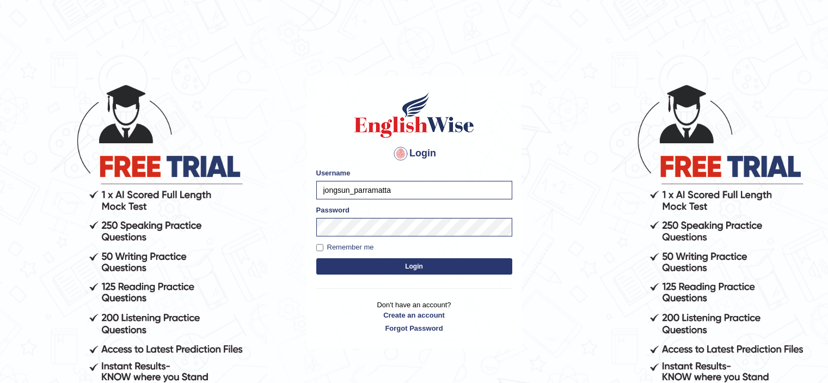  What do you see at coordinates (320, 247) in the screenshot?
I see `input: Remember me` at bounding box center [320, 247].